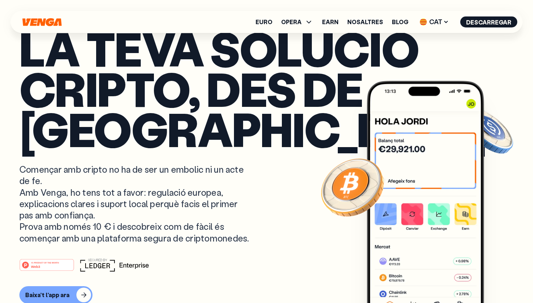 Image resolution: width=533 pixels, height=303 pixels. I want to click on div: Baixa't l'app ara, so click(47, 294).